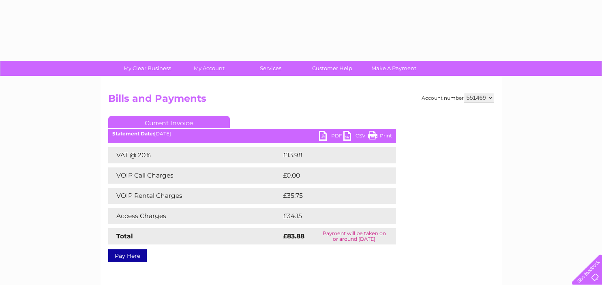 The width and height of the screenshot is (602, 285). What do you see at coordinates (380, 137) in the screenshot?
I see `a: Print` at bounding box center [380, 137].